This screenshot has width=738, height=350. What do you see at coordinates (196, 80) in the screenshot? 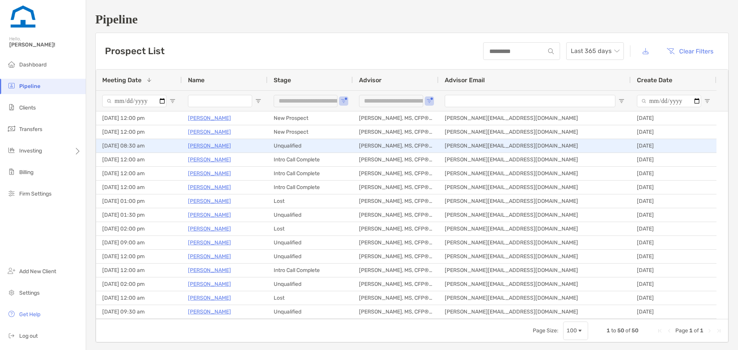
I see `span: Name` at bounding box center [196, 80].